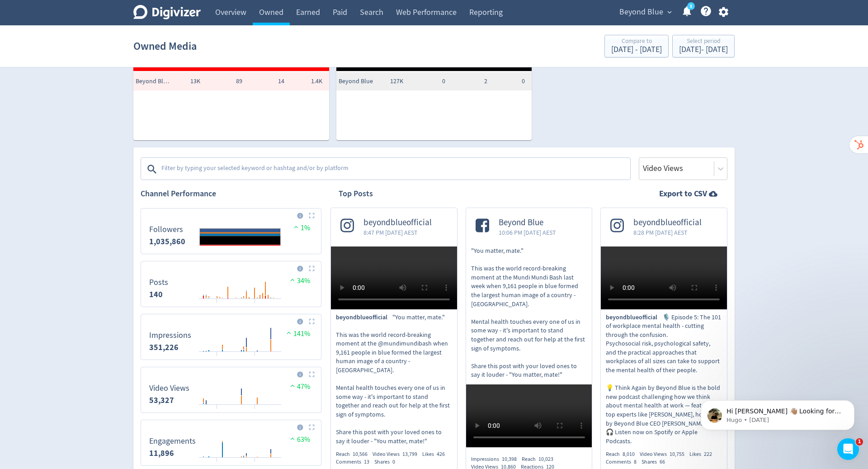 The image size is (868, 469). I want to click on strong: 11,896, so click(162, 453).